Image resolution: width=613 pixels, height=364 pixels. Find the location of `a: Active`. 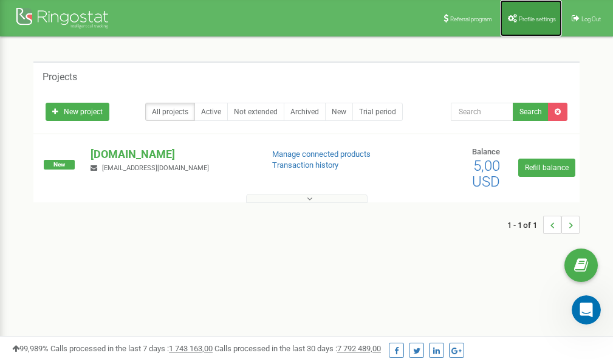

a: Active is located at coordinates (211, 112).